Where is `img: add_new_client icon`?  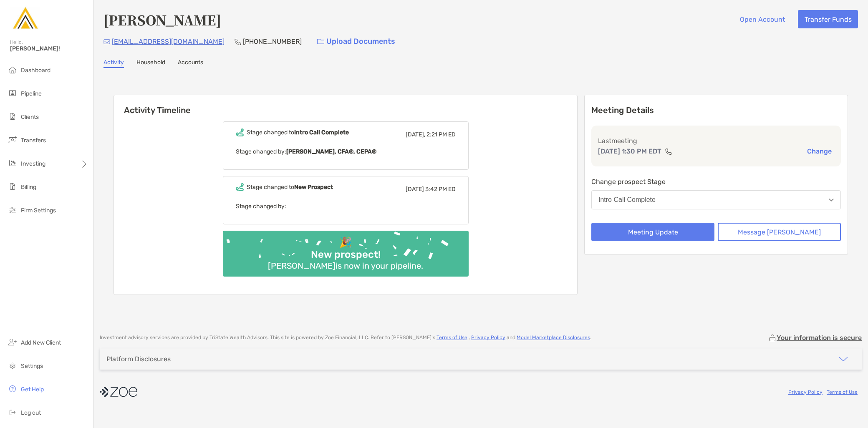 img: add_new_client icon is located at coordinates (12, 342).